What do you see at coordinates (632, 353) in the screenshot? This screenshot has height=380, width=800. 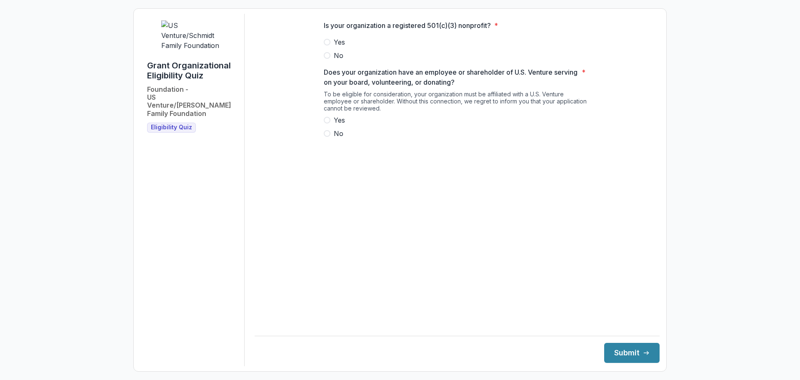 I see `button: Submit` at bounding box center [632, 353].